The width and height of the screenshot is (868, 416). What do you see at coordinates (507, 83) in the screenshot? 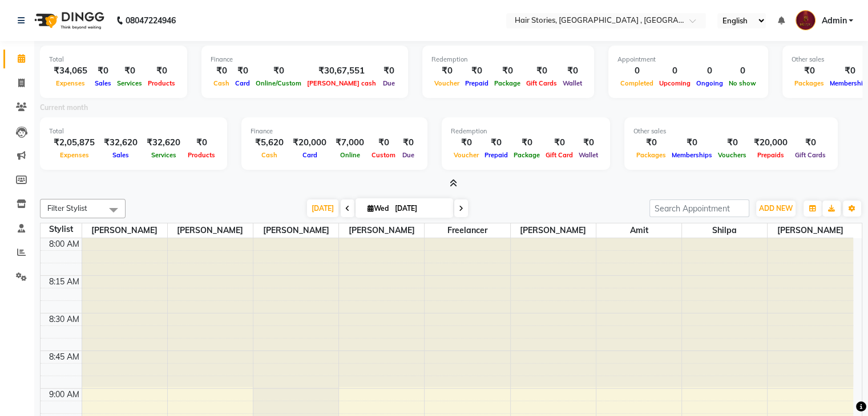
I see `span: Package` at bounding box center [507, 83].